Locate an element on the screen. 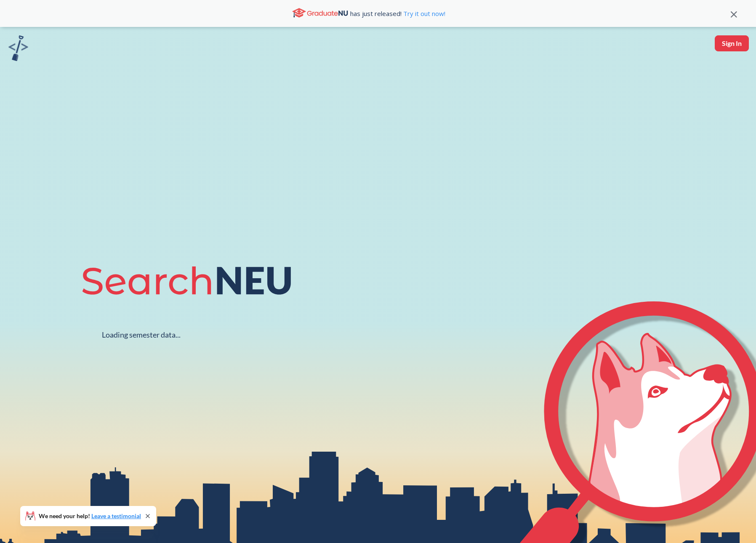  a: Try it out now! is located at coordinates (424, 13).